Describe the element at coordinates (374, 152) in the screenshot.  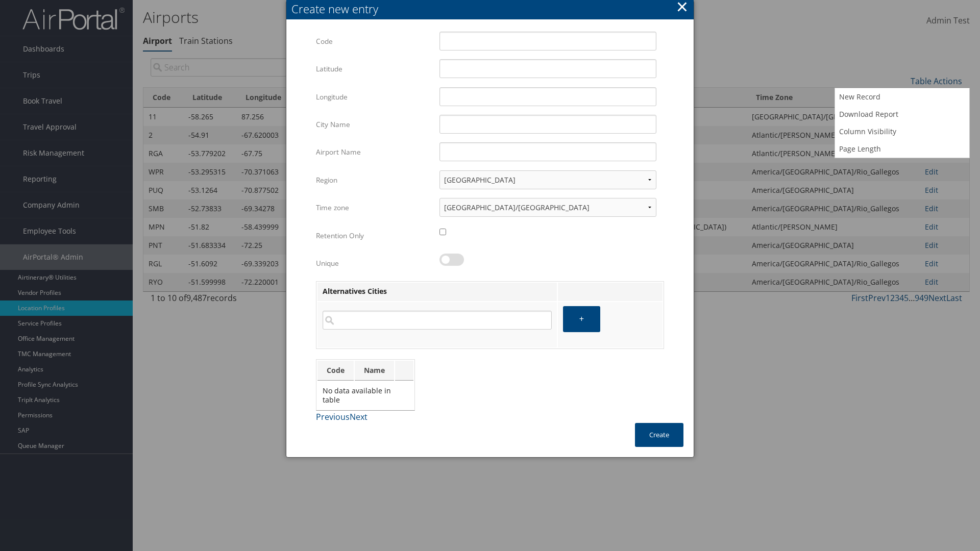
I see `label: Airport Name` at that location.